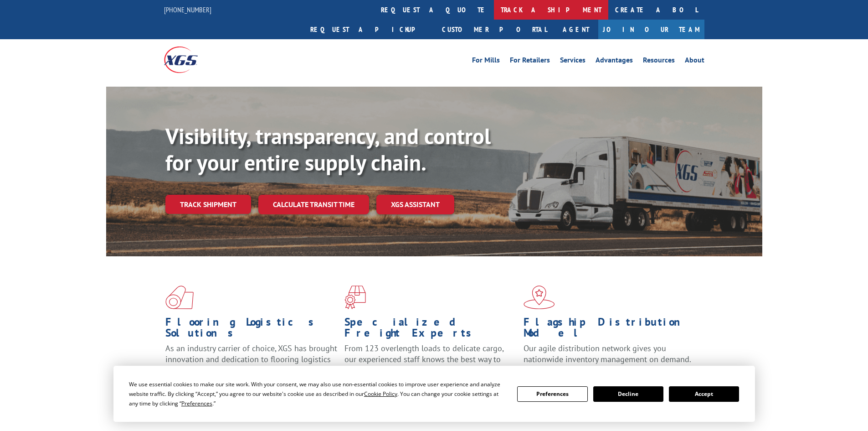  I want to click on span: Preferences, so click(197, 403).